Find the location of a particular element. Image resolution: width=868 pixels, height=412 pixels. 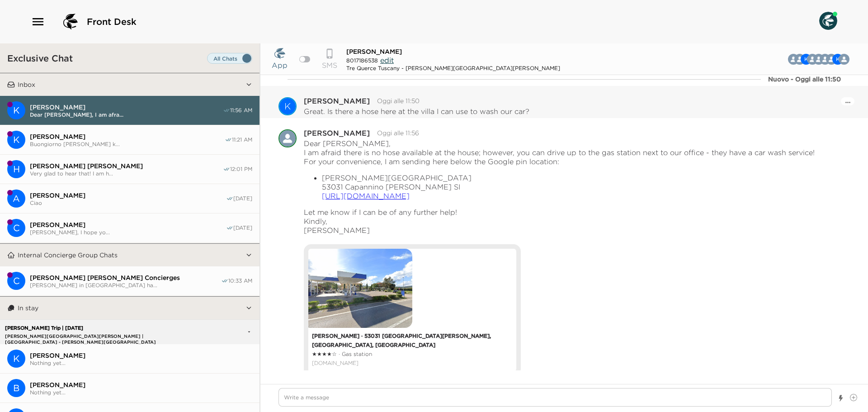

div: Andrew Bosomworth is located at coordinates (16, 199).